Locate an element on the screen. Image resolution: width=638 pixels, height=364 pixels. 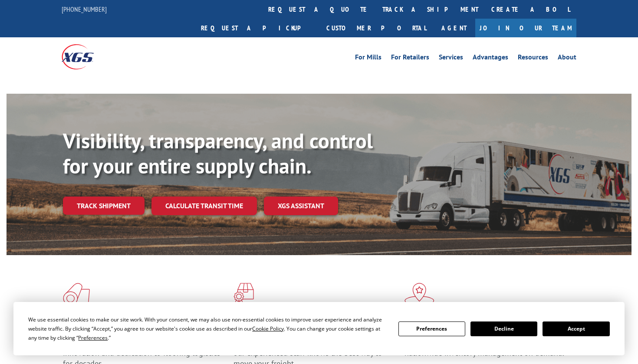
span: Preferences is located at coordinates (93, 338).